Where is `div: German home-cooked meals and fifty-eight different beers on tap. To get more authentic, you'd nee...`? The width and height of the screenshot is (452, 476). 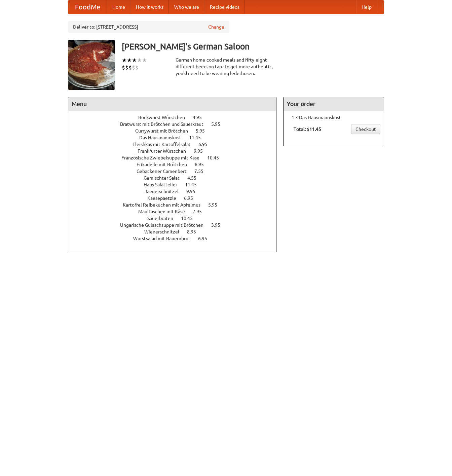 div: German home-cooked meals and fifty-eight different beers on tap. To get more authentic, you'd nee... is located at coordinates (226, 67).